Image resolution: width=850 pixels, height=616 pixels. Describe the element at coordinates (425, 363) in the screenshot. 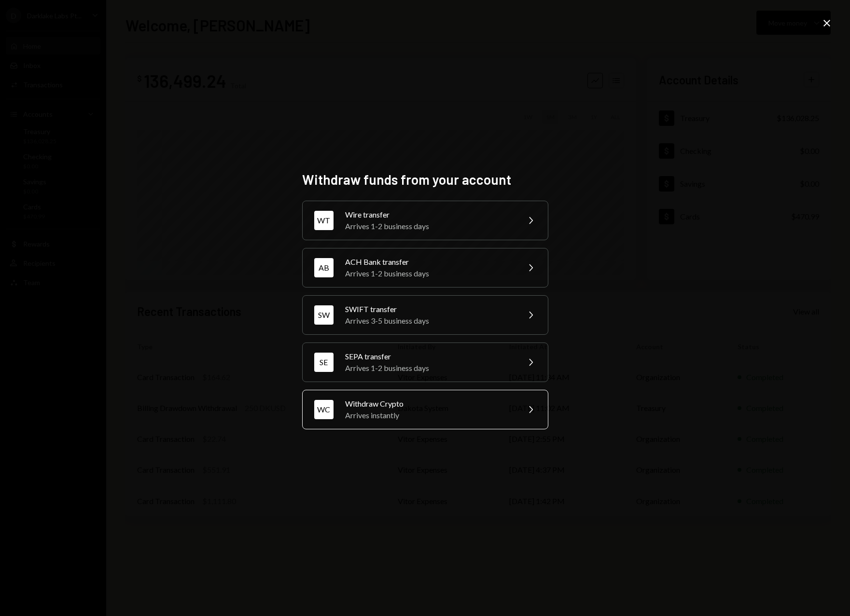

I see `button: SESEPA transferArrives 1-2 business days` at that location.